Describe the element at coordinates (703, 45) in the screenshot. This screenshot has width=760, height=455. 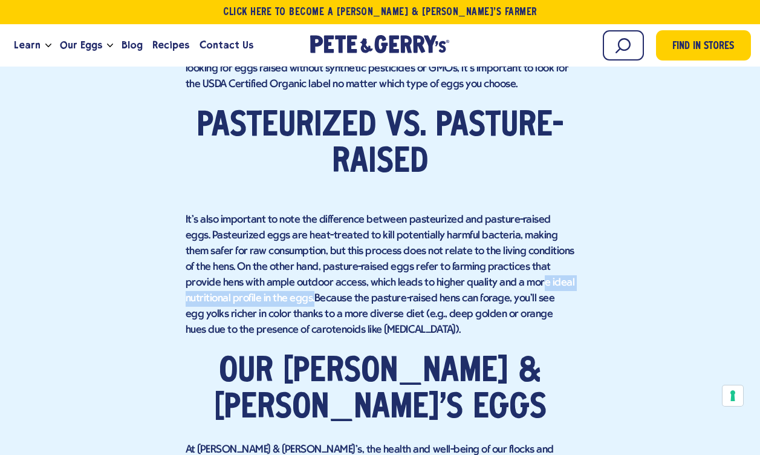
I see `a: Find in Stores` at that location.